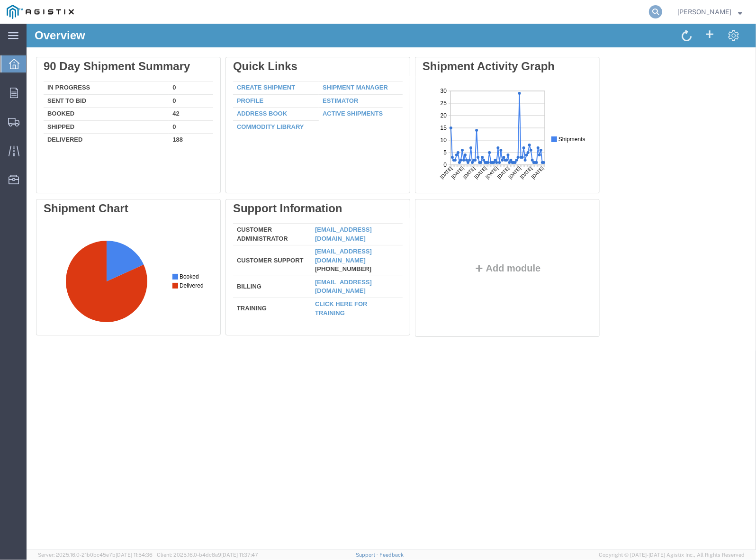  I want to click on text: Booked, so click(145, 49).